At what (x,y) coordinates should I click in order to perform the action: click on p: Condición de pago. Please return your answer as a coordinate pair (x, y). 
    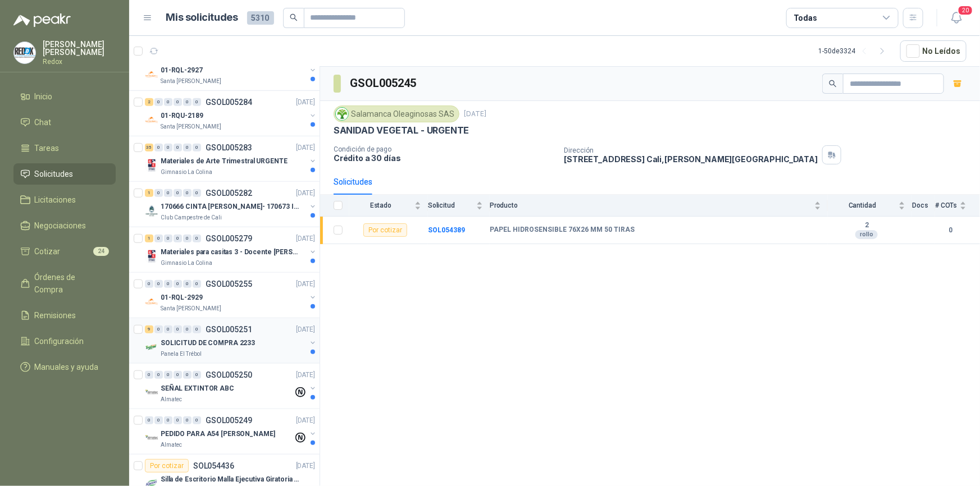
    Looking at the image, I should click on (444, 150).